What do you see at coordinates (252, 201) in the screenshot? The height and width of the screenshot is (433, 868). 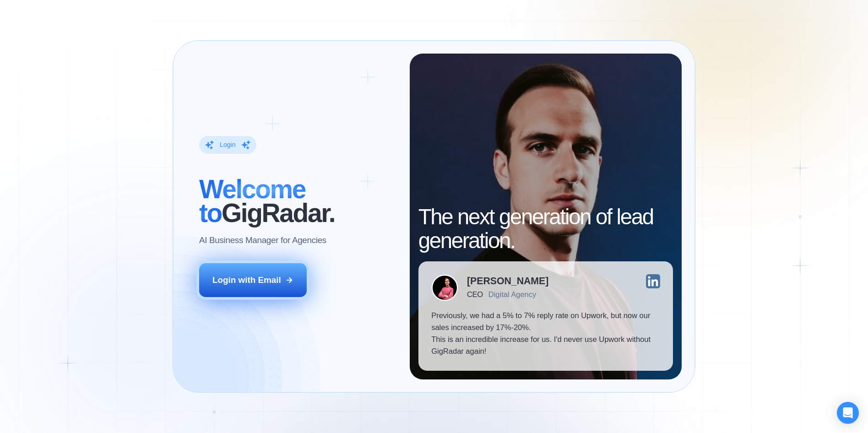 I see `span: Welcome to` at bounding box center [252, 201].